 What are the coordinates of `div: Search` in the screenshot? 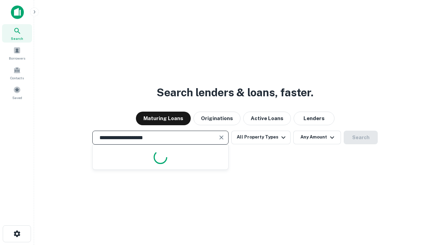 It's located at (17, 33).